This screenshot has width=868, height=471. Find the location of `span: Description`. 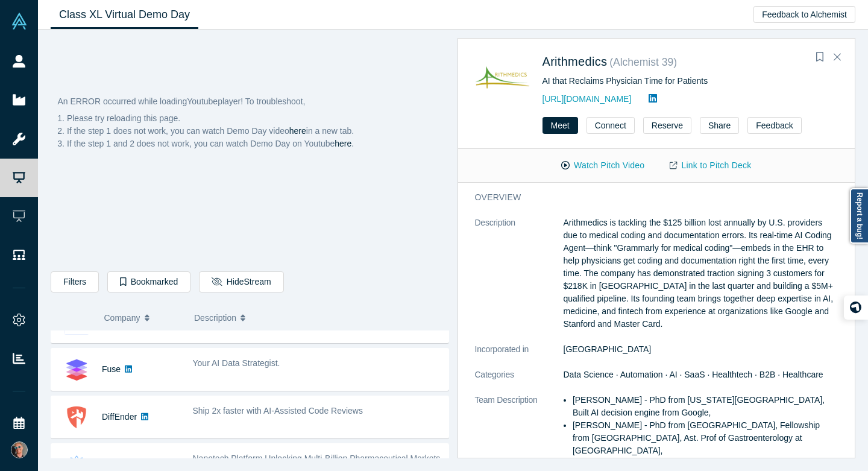

span: Description is located at coordinates (215, 318).